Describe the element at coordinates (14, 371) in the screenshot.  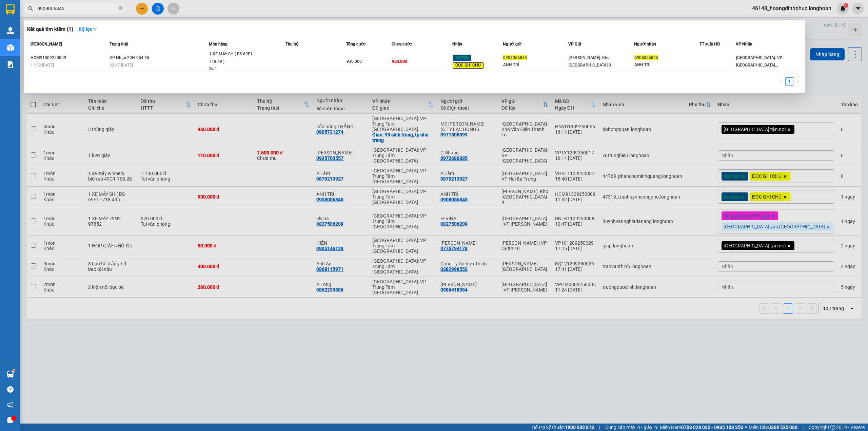
I see `sup: 1` at that location.